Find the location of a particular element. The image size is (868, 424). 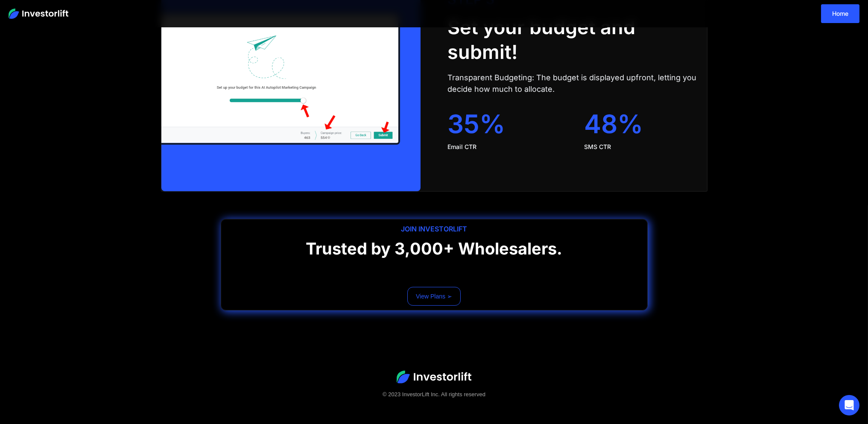

h1: Trusted by 3,000+ Wholesalers. is located at coordinates (434, 251).